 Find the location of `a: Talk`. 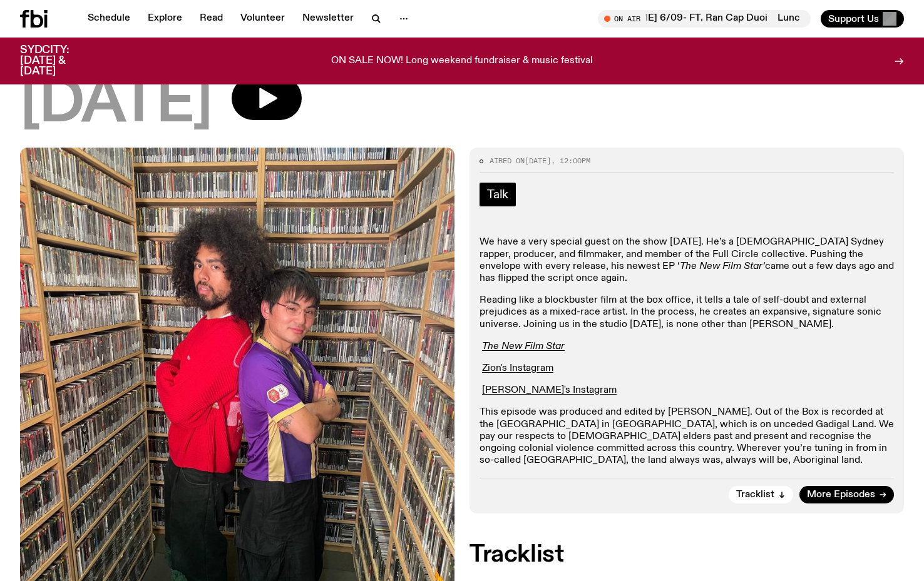

a: Talk is located at coordinates (497, 194).